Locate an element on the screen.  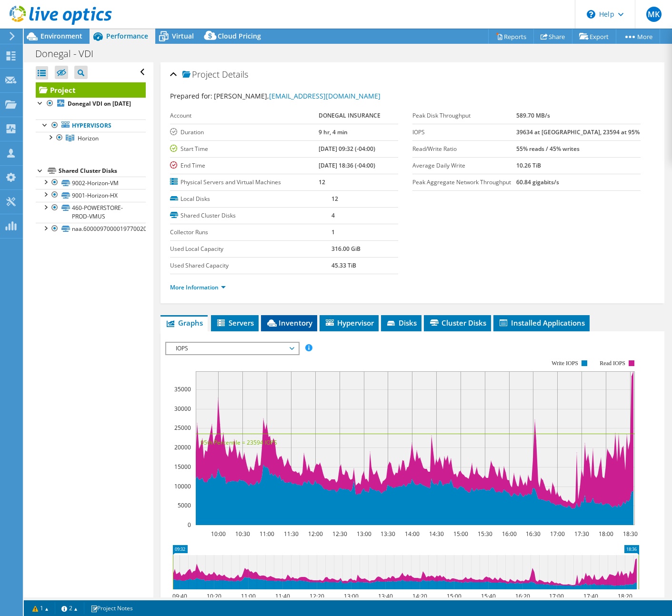
span: Installed Applications is located at coordinates (541, 323).